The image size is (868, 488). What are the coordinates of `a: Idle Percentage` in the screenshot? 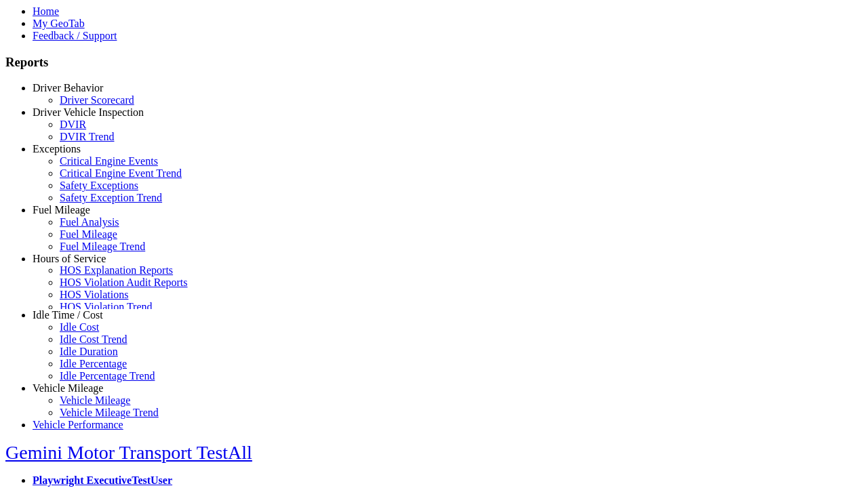 It's located at (92, 363).